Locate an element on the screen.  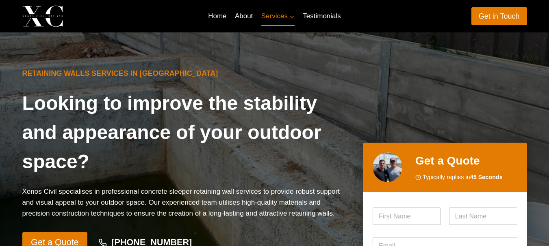
span: Typically replies in is located at coordinates (462, 177).